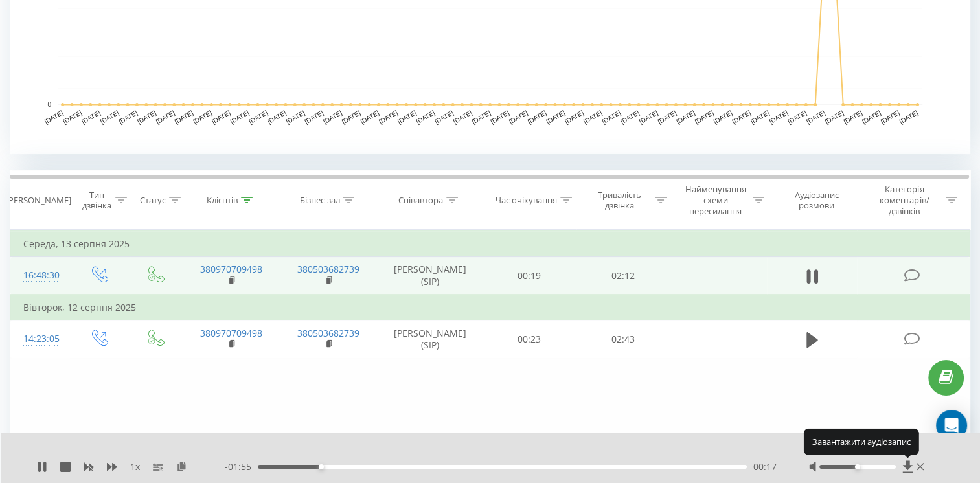 The image size is (980, 483). Describe the element at coordinates (529, 275) in the screenshot. I see `td: 00:19` at that location.